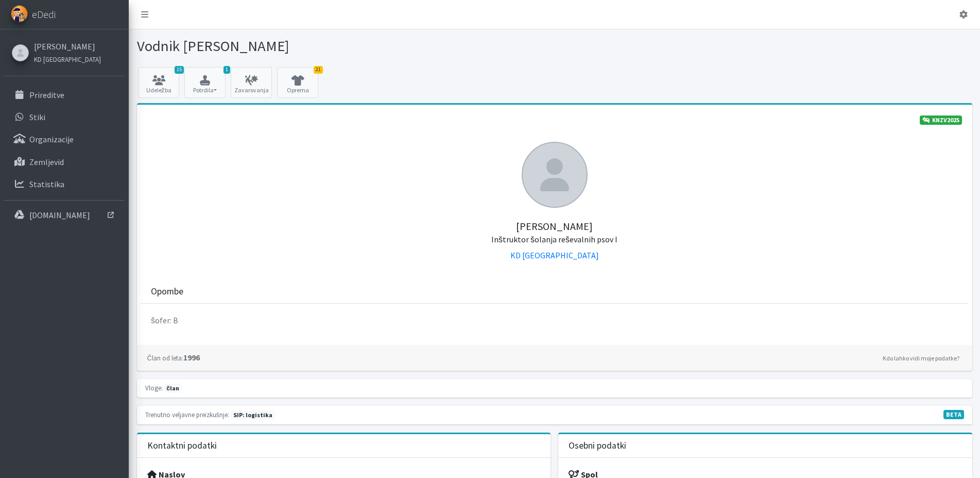 Image resolution: width=980 pixels, height=478 pixels. Describe the element at coordinates (173, 388) in the screenshot. I see `span: član` at that location.